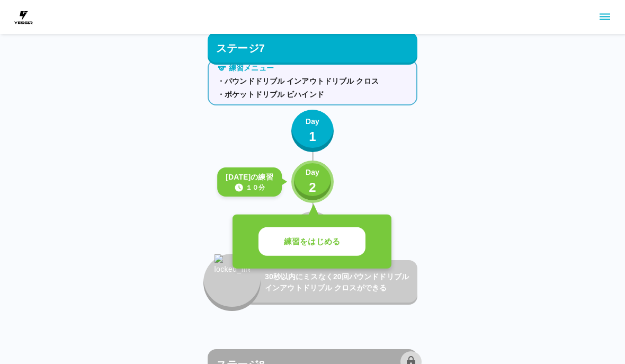 The height and width of the screenshot is (364, 625). I want to click on p: １０分, so click(255, 187).